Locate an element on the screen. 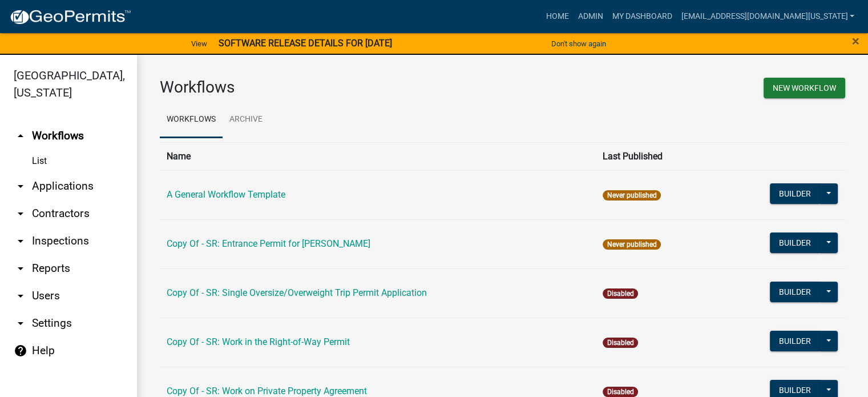  button: Don't show again is located at coordinates (579, 43).